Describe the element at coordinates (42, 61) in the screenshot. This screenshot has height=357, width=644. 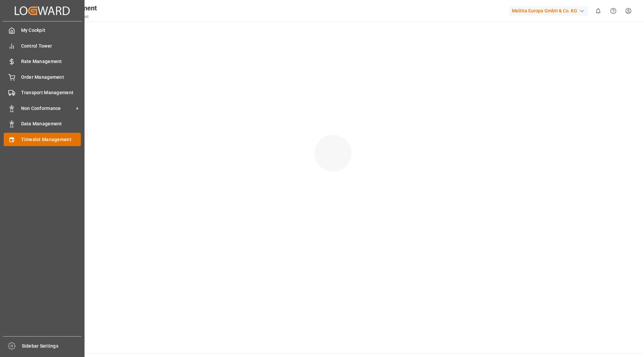
I see `a: Rate Management` at that location.